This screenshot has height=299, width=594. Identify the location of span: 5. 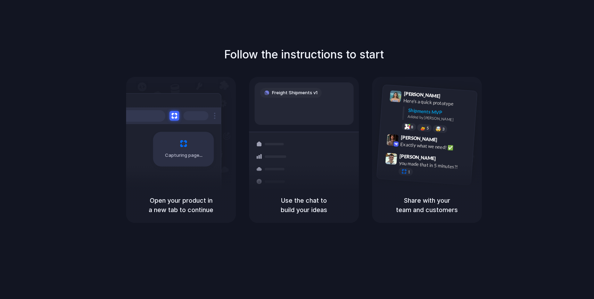
(427, 128).